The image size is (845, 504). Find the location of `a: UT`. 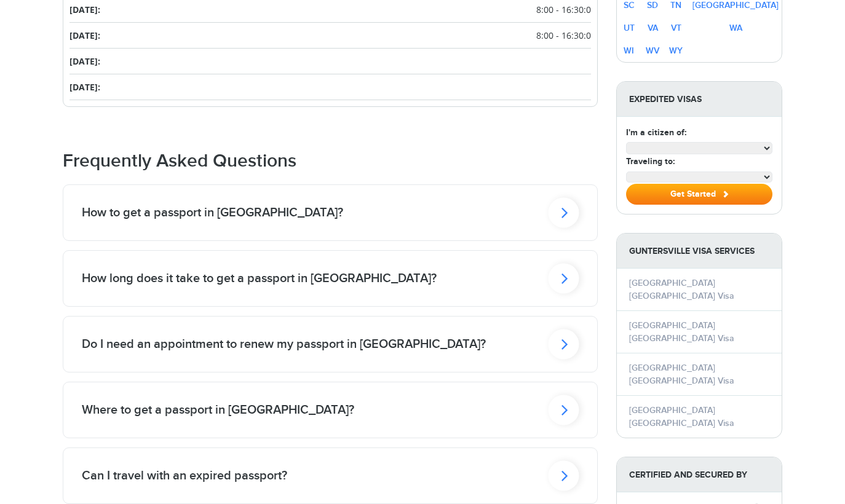

a: UT is located at coordinates (629, 28).